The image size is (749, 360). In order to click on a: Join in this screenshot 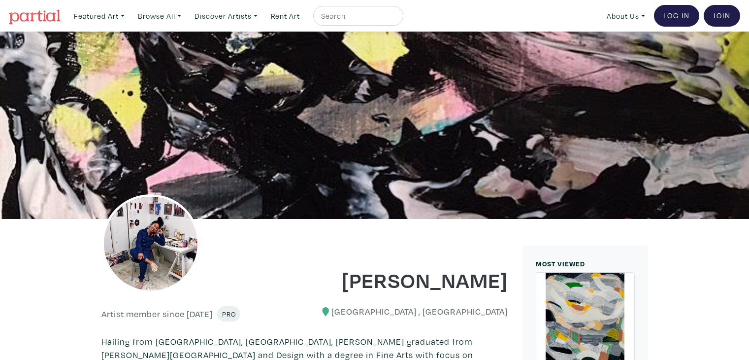, I will do `click(722, 16)`.